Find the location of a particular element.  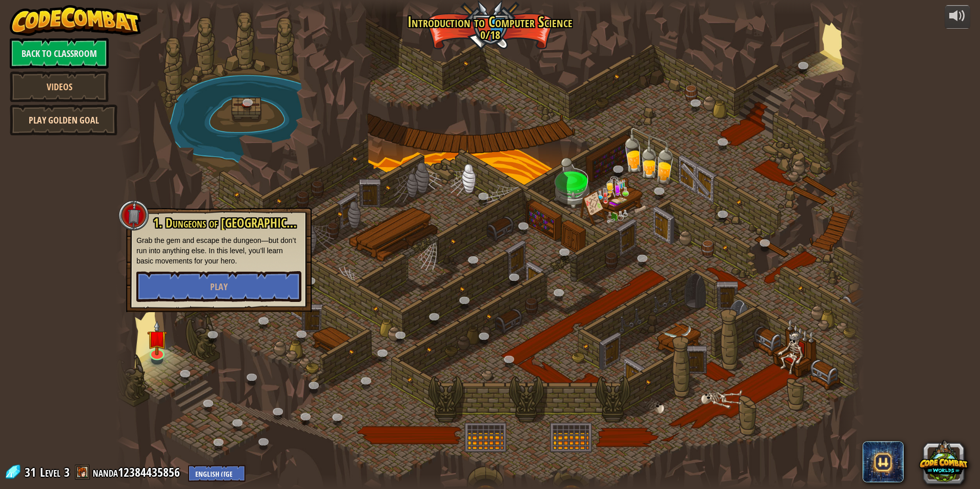

a: Videos is located at coordinates (59, 87).